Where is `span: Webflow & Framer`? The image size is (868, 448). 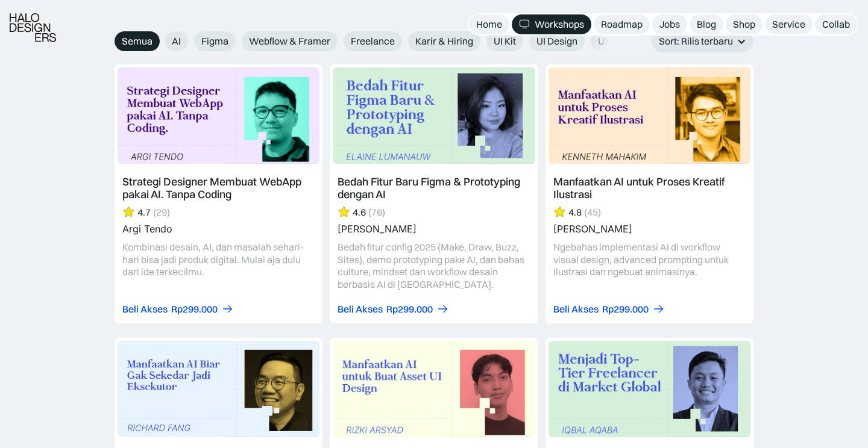
span: Webflow & Framer is located at coordinates (290, 41).